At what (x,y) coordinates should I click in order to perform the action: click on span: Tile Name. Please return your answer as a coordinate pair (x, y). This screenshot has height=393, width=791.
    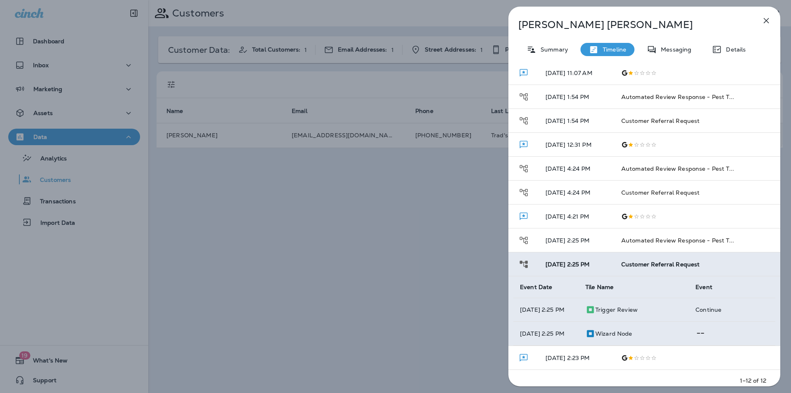
    Looking at the image, I should click on (599, 287).